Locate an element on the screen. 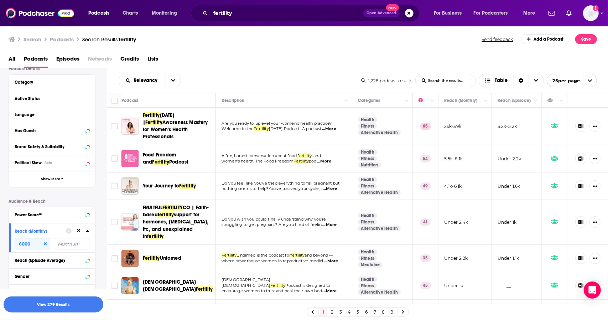 The height and width of the screenshot is (320, 608). a: 8 is located at coordinates (384, 312).